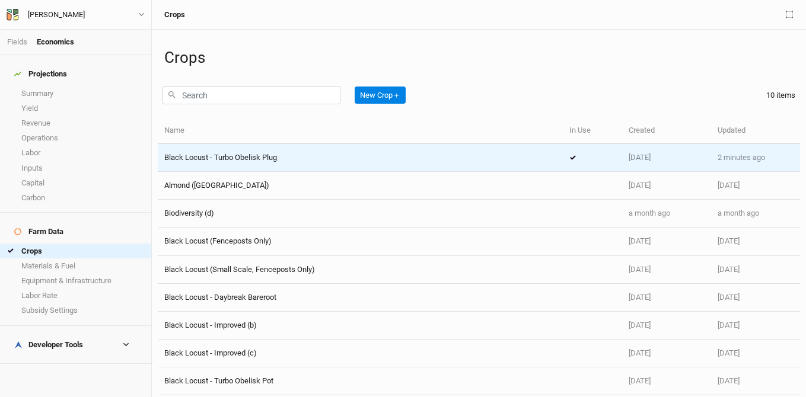 The height and width of the screenshot is (397, 806). Describe the element at coordinates (639, 381) in the screenshot. I see `span: Sep 30, 2025 12:48 PM` at that location.